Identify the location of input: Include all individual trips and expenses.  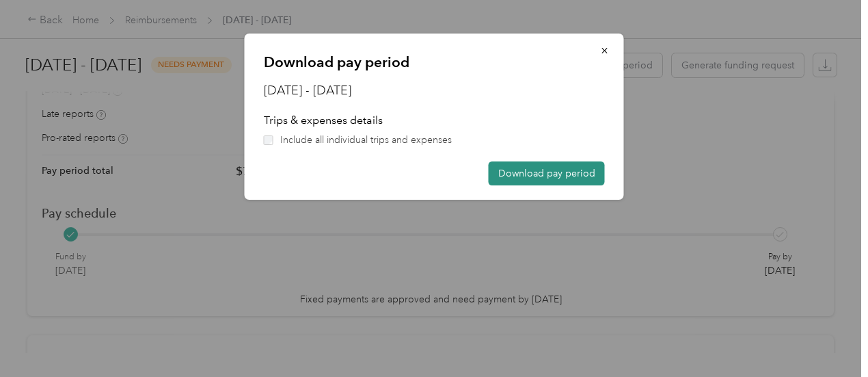
(268, 140).